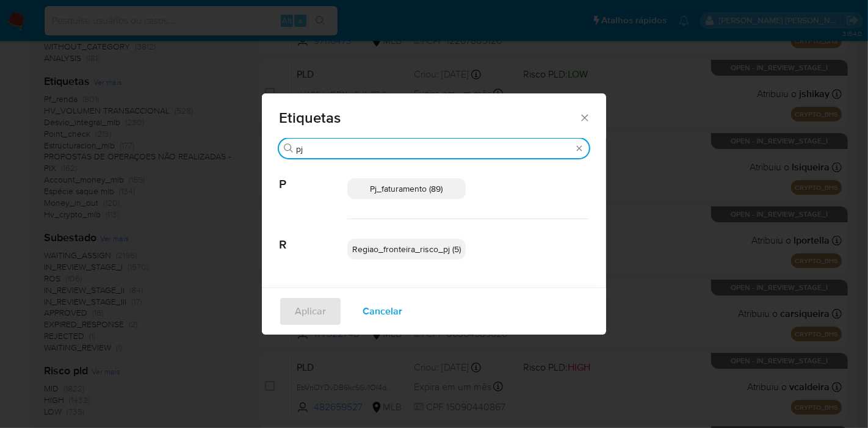 The width and height of the screenshot is (868, 428). I want to click on span: P, so click(313, 176).